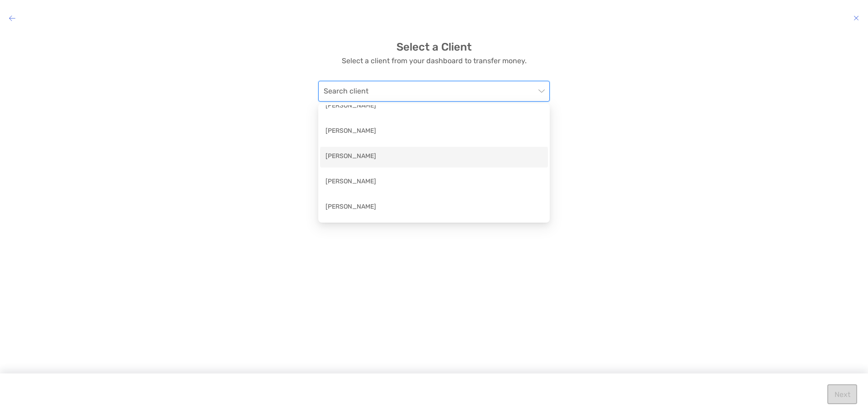  What do you see at coordinates (434, 132) in the screenshot?
I see `div: Annette Boomer` at bounding box center [434, 132].